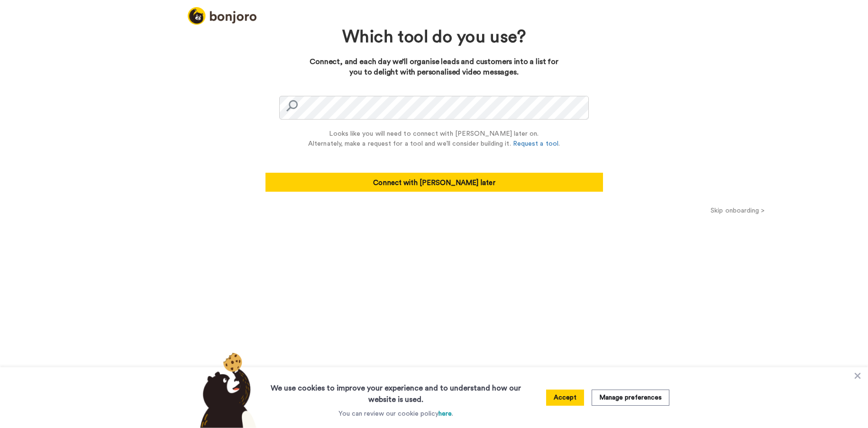 The image size is (868, 428). I want to click on button: Skip onboarding >, so click(738, 210).